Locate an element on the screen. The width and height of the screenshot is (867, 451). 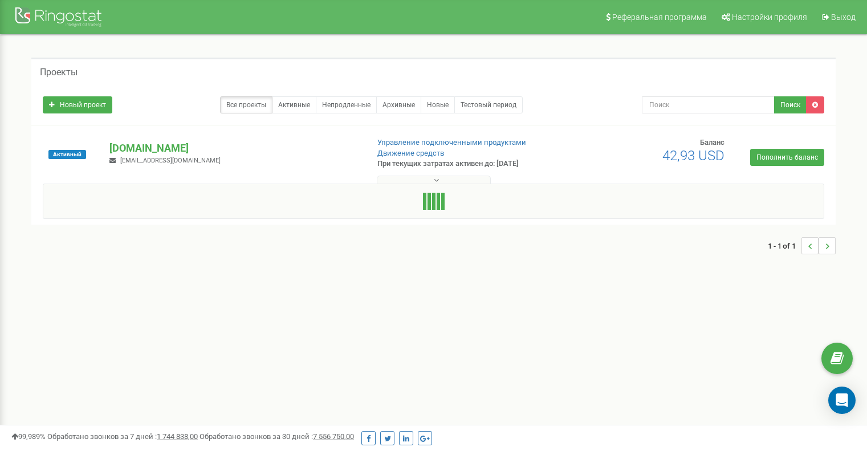
span: Обработано звонков за 30 дней : is located at coordinates (277, 436).